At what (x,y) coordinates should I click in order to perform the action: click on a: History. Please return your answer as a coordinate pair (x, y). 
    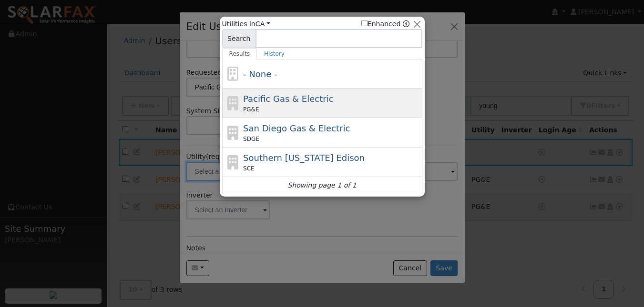
    Looking at the image, I should click on (274, 54).